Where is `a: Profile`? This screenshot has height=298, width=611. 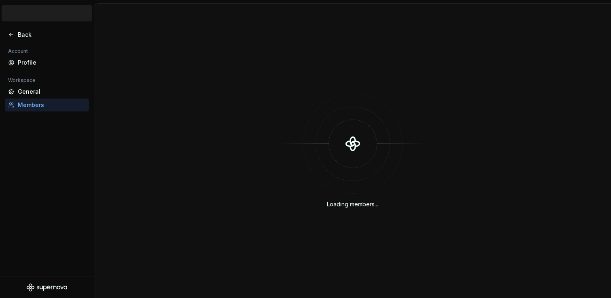 a: Profile is located at coordinates (47, 63).